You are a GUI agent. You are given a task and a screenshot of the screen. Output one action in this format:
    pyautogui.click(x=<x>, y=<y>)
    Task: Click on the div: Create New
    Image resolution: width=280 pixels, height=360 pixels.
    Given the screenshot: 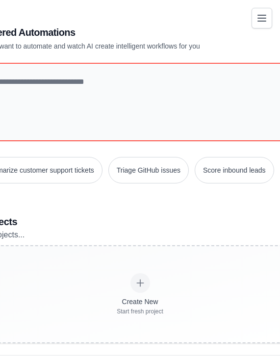 What is the action you would take?
    pyautogui.click(x=140, y=301)
    